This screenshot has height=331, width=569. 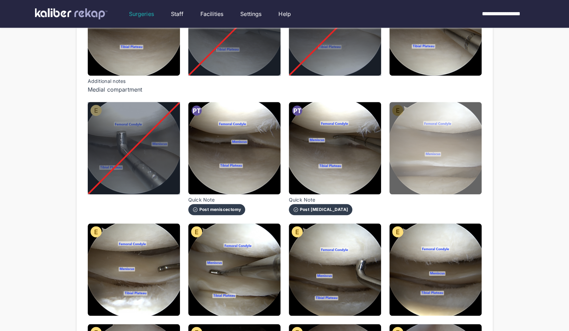 What do you see at coordinates (250, 14) in the screenshot?
I see `a: Settings` at bounding box center [250, 14].